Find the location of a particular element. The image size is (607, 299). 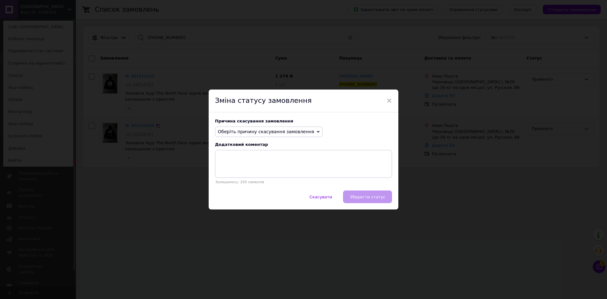

span: Скасувати is located at coordinates (321, 197).